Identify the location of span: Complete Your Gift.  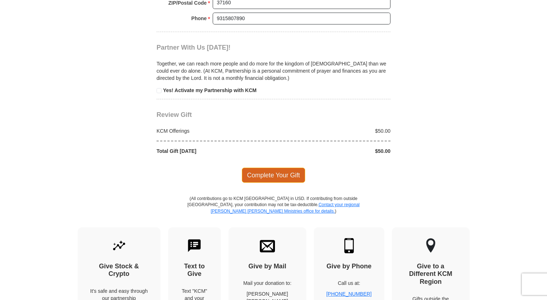
(273, 175).